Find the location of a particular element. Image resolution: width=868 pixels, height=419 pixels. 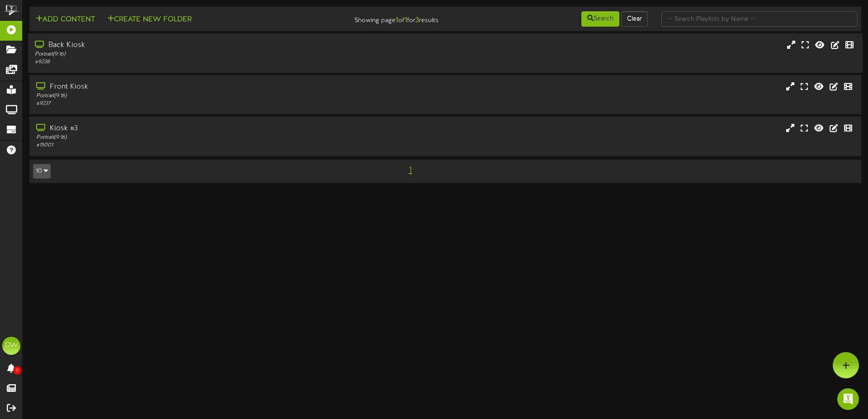

div: Showing page of for results is located at coordinates (375, 18).